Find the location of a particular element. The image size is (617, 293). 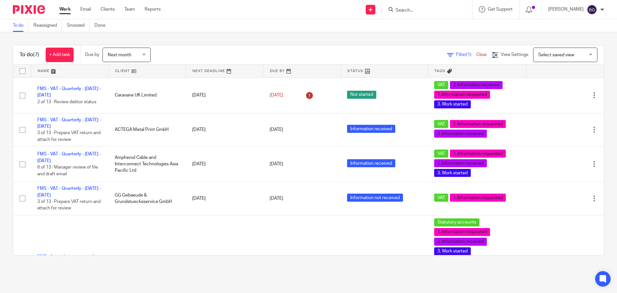

a: Clear is located at coordinates (481, 55).